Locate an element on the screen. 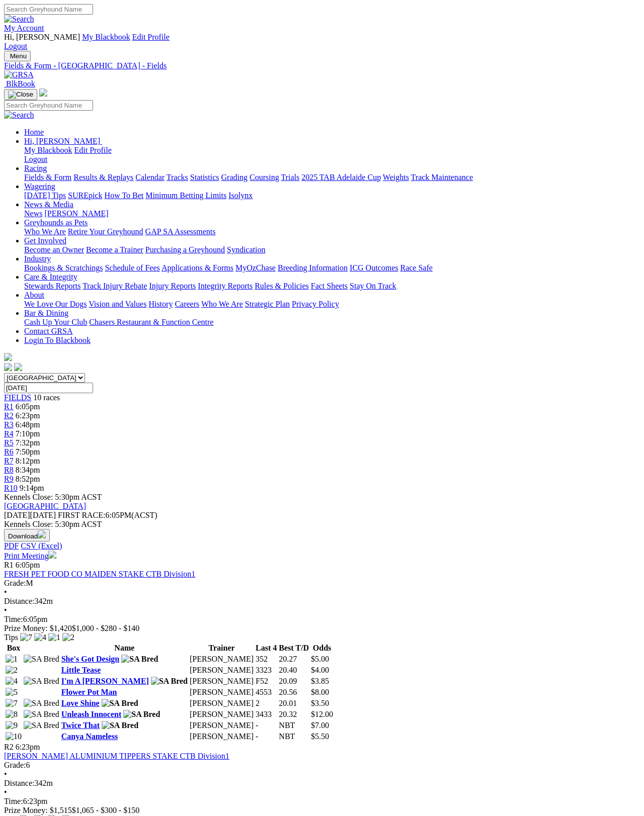 This screenshot has height=816, width=644. a: R1 is located at coordinates (9, 407).